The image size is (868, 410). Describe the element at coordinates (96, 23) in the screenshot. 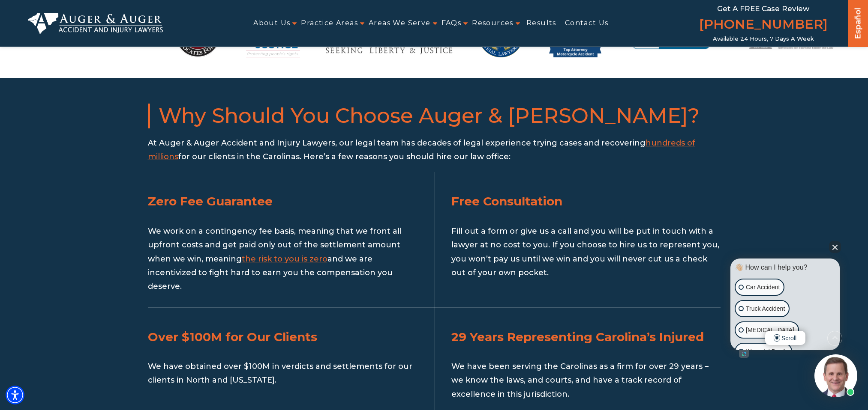

I see `img: Auger & Auger Accident and Injury Lawyers Logo` at that location.